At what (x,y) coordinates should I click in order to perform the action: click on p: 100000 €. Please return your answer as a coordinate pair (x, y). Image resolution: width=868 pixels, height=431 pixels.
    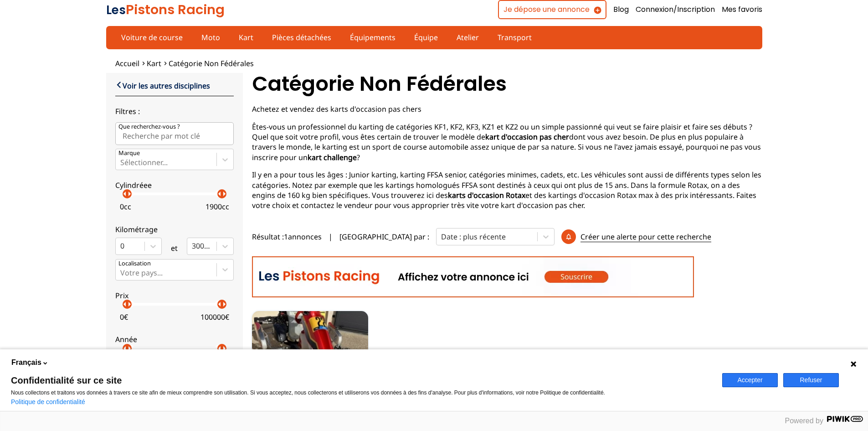
    Looking at the image, I should click on (215, 317).